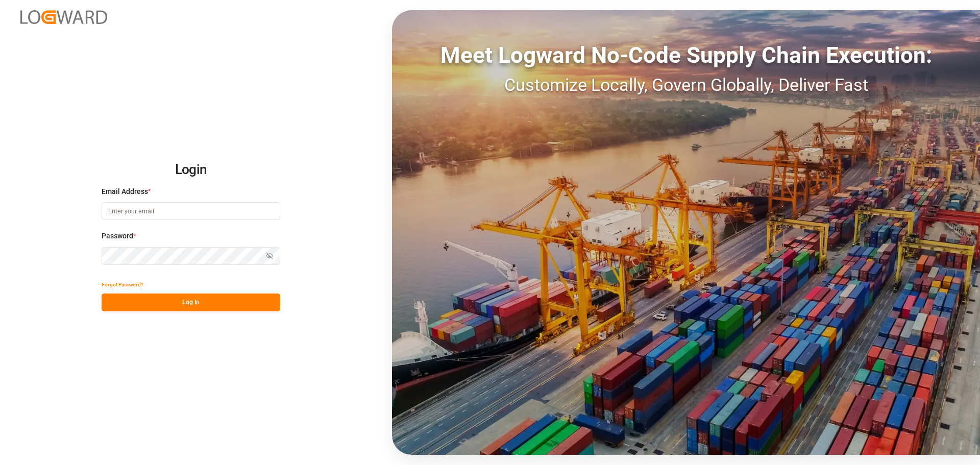  I want to click on div: Meet Logward No-Code Supply Chain Execution:, so click(687, 55).